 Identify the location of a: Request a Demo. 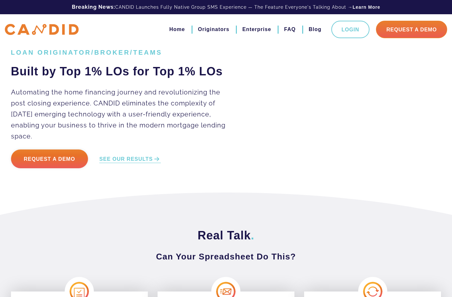
(49, 159).